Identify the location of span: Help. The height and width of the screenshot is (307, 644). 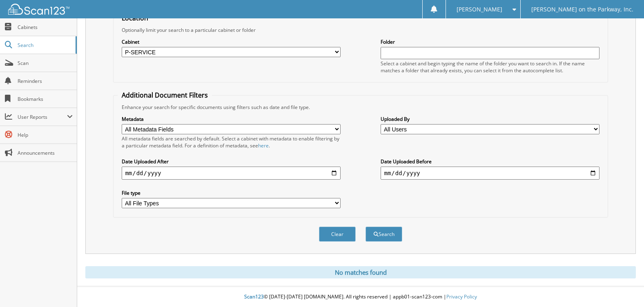
(45, 135).